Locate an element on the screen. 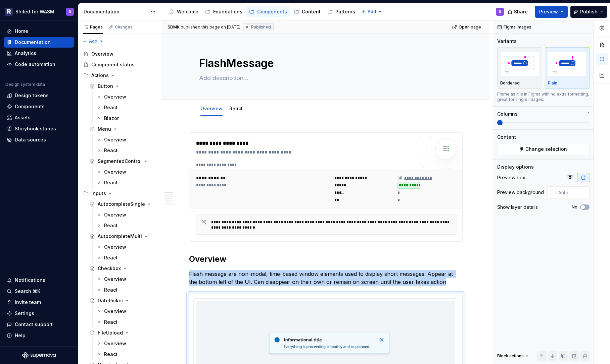 The width and height of the screenshot is (610, 364). div: Storybook stories is located at coordinates (35, 129).